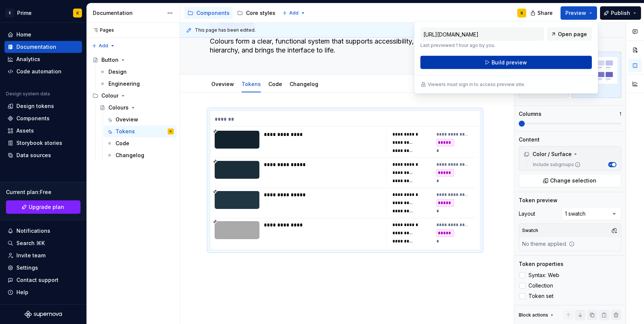  What do you see at coordinates (549, 244) in the screenshot?
I see `div: No theme applied.` at bounding box center [549, 244].